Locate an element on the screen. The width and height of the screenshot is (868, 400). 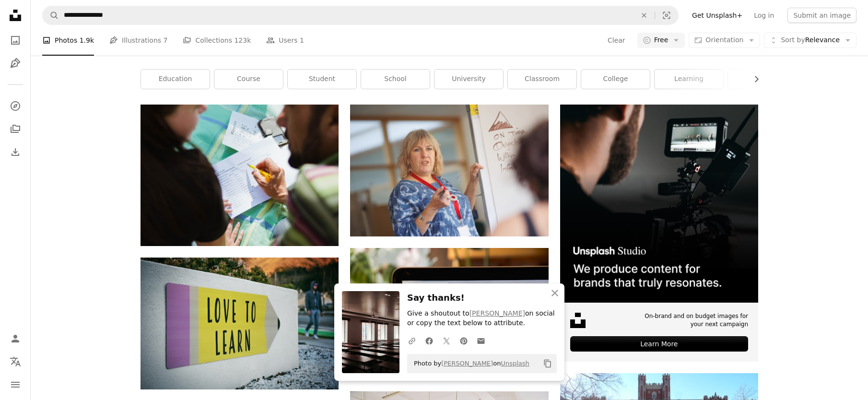
button: Search Unsplash is located at coordinates (51, 15).